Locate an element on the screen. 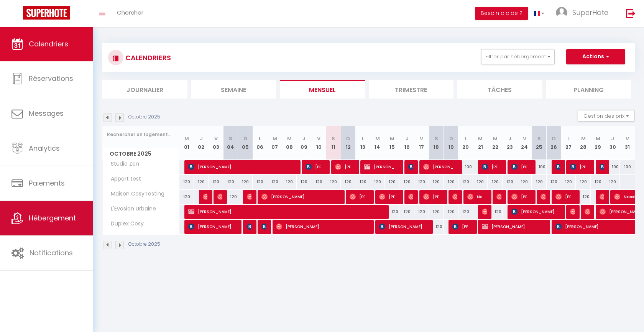  th: 21 is located at coordinates (481, 143).